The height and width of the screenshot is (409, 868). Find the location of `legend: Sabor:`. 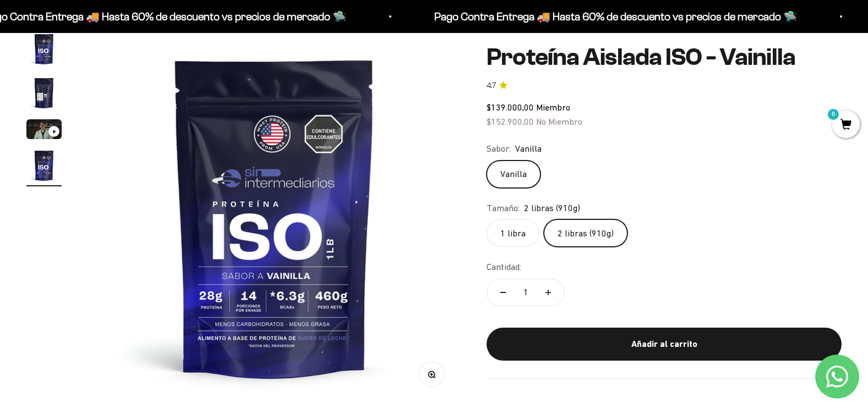

legend: Sabor: is located at coordinates (498, 149).